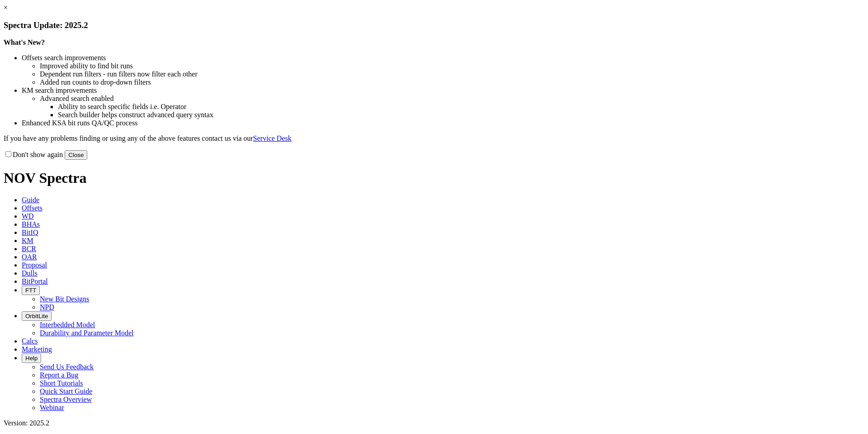  What do you see at coordinates (29, 248) in the screenshot?
I see `span: BCR` at bounding box center [29, 248].